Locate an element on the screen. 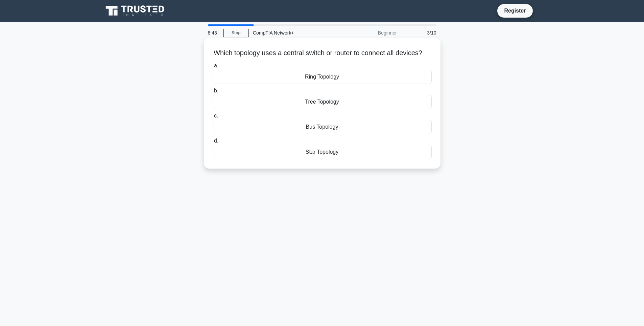 Image resolution: width=644 pixels, height=326 pixels. span: b. is located at coordinates (216, 90).